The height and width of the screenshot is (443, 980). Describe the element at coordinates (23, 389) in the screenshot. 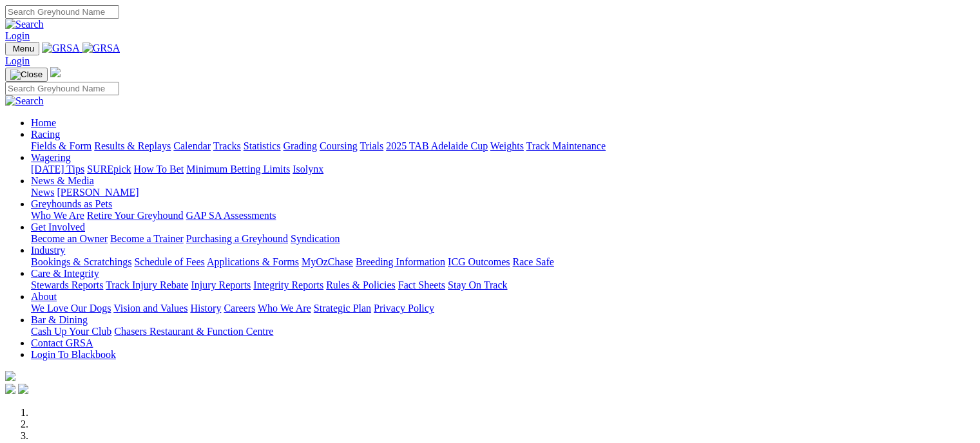

I see `img: twitter.svg` at that location.